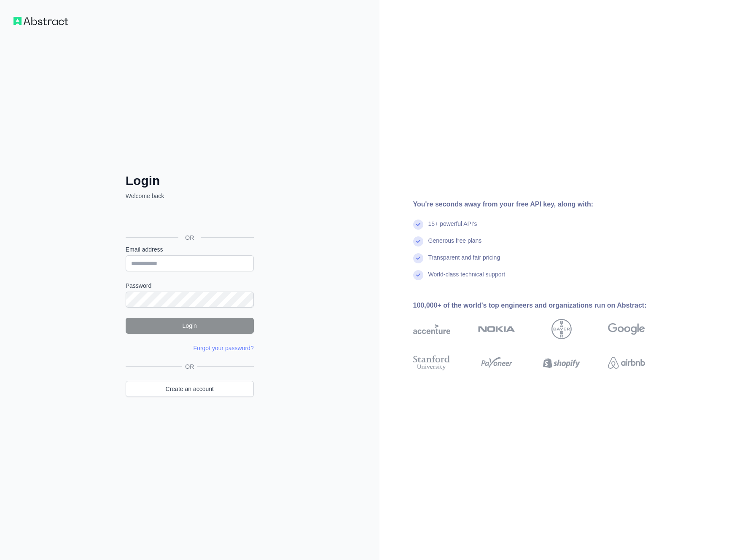 The image size is (745, 560). Describe the element at coordinates (188, 219) in the screenshot. I see `div: Über Google anmelden. Wird in neuem Tab geöffnet.` at that location.